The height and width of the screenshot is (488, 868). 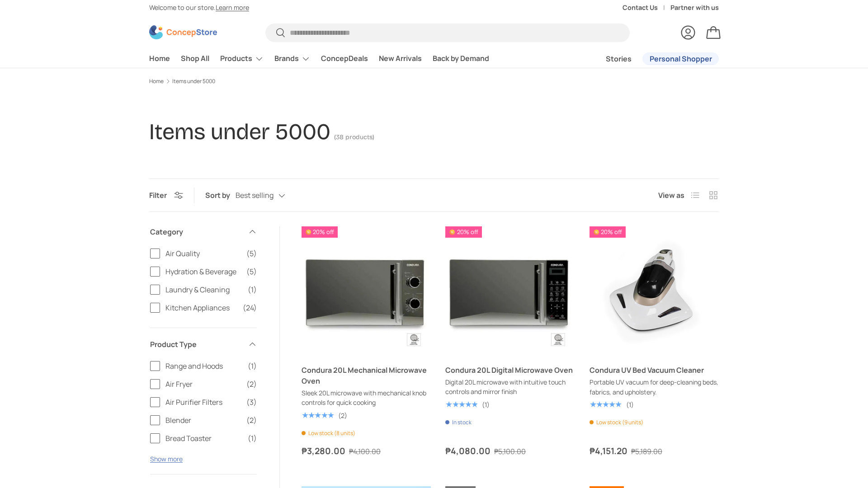 What do you see at coordinates (242, 58) in the screenshot?
I see `a: Products` at bounding box center [242, 58].